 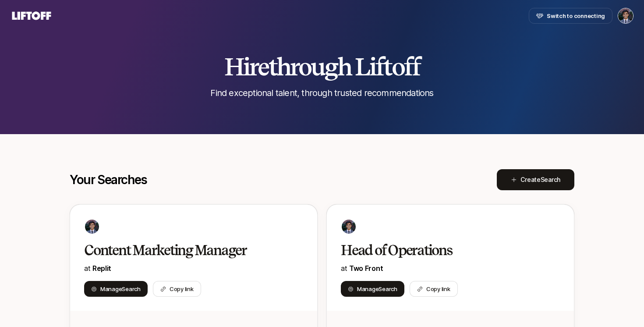 What do you see at coordinates (626, 16) in the screenshot?
I see `button: Avi Saraf` at bounding box center [626, 16].